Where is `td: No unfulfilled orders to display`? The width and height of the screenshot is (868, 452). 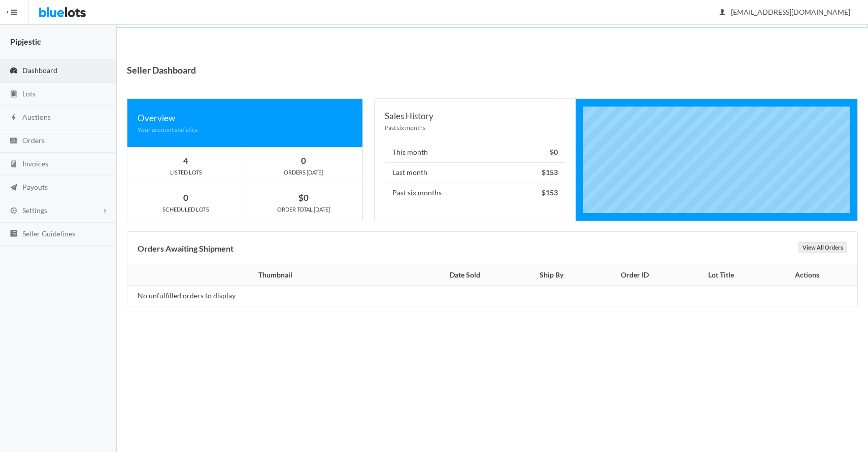
td: No unfulfilled orders to display is located at coordinates (273, 296).